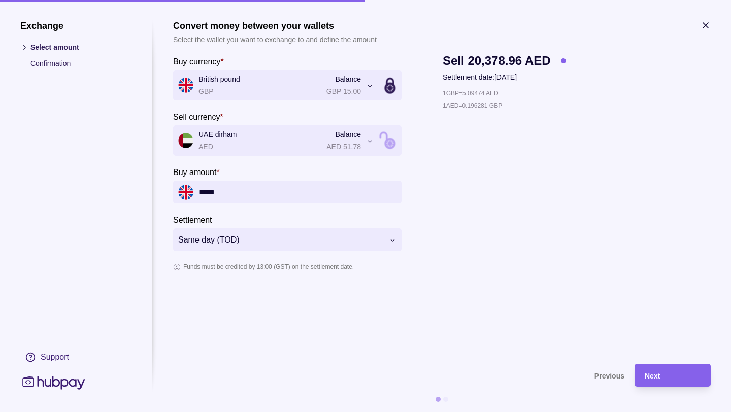  Describe the element at coordinates (186, 192) in the screenshot. I see `img: gb` at that location.